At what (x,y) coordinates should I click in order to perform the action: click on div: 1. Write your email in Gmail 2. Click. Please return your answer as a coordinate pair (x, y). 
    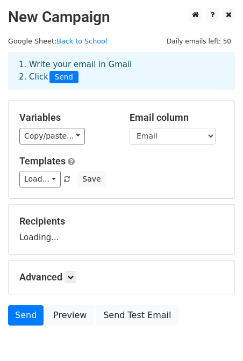
    Looking at the image, I should click on (121, 71).